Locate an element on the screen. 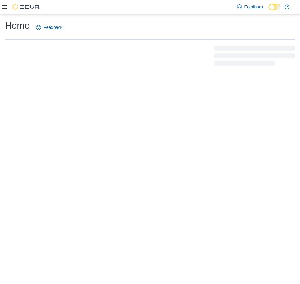 This screenshot has width=300, height=284. input: Dark Mode is located at coordinates (275, 7).